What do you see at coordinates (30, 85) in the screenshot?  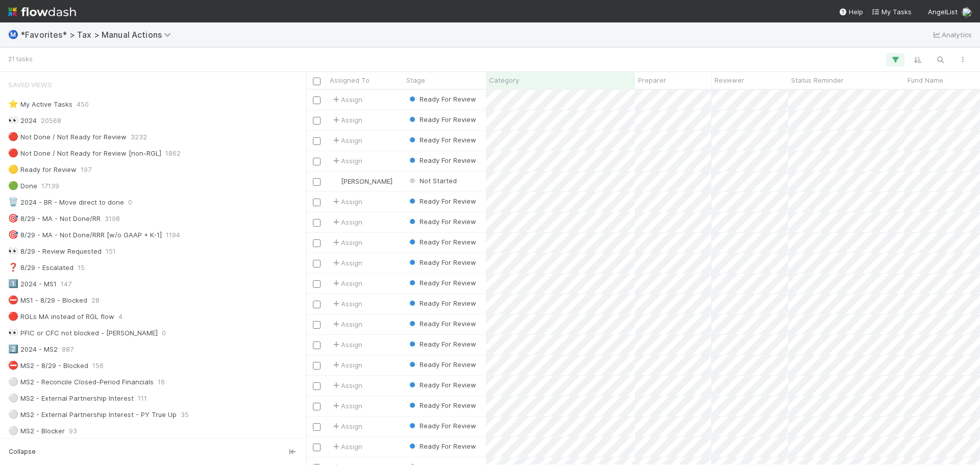 I see `span: Saved Views` at bounding box center [30, 85].